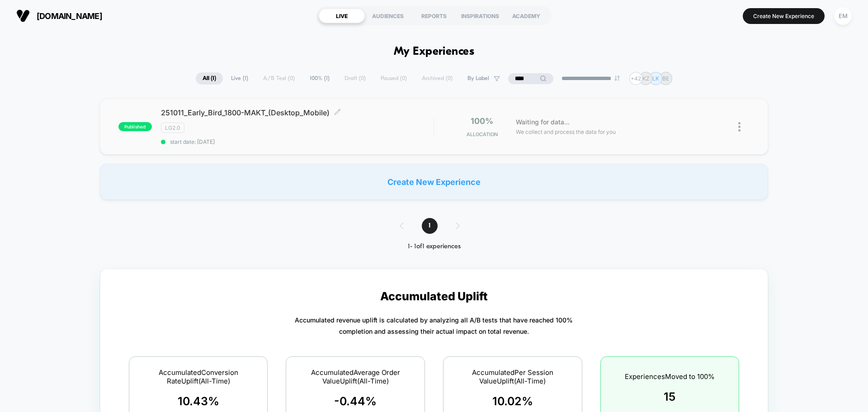  Describe the element at coordinates (434, 296) in the screenshot. I see `p: Accumulated Uplift` at that location.